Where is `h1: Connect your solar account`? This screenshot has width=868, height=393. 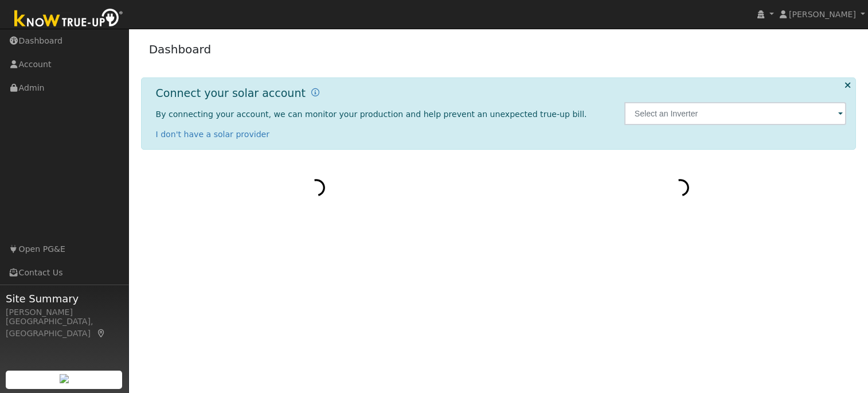
h1: Connect your solar account is located at coordinates (230, 93).